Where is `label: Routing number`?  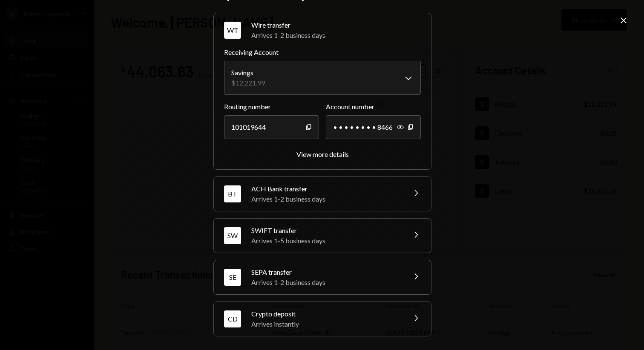 label: Routing number is located at coordinates (272, 107).